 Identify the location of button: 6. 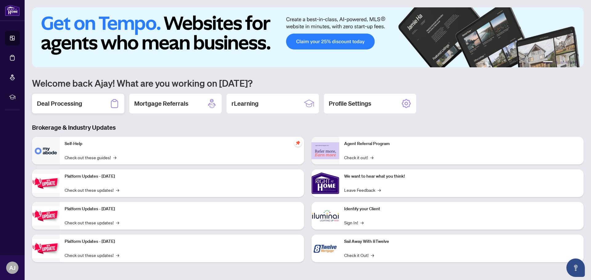
(576, 62).